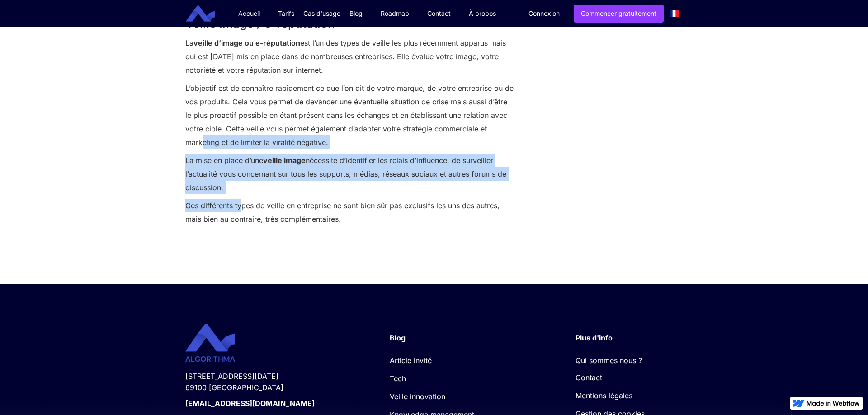 This screenshot has width=868, height=415. What do you see at coordinates (544, 14) in the screenshot?
I see `a: Connexion` at bounding box center [544, 14].